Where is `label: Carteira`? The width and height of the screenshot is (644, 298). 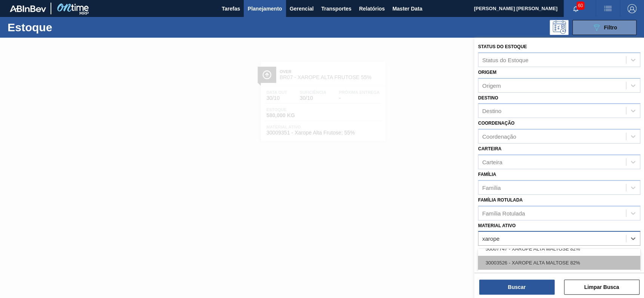 label: Carteira is located at coordinates (490, 149).